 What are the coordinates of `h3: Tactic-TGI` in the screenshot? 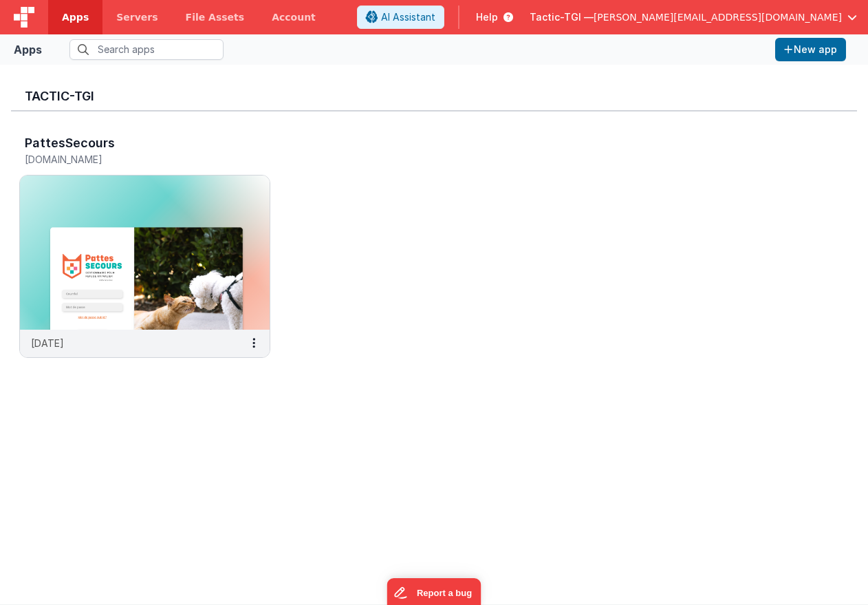 It's located at (434, 97).